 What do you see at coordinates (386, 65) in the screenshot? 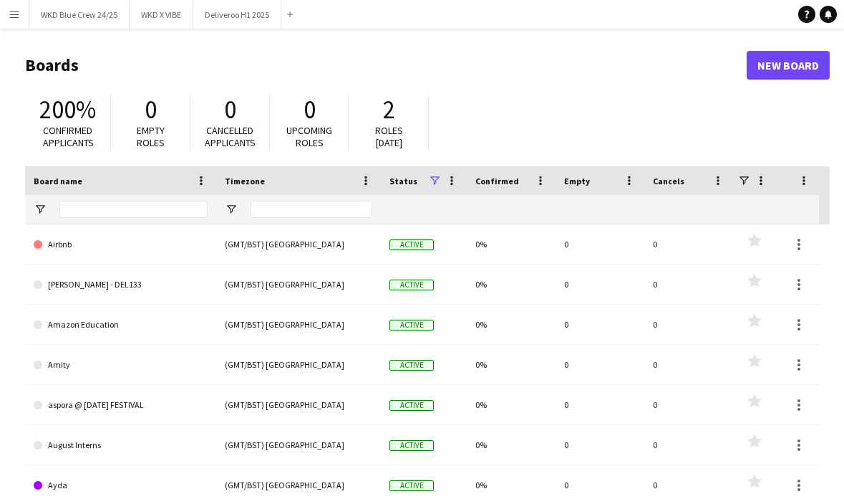
I see `h1: Boards` at bounding box center [386, 65].